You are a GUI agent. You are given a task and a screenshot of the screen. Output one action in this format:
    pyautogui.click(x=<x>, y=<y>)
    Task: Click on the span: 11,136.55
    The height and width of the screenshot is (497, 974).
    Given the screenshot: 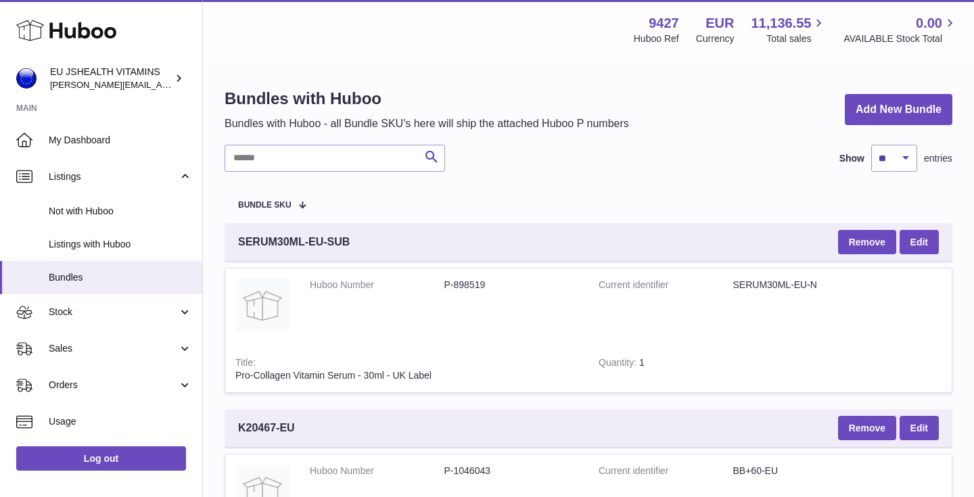 What is the action you would take?
    pyautogui.click(x=780, y=23)
    